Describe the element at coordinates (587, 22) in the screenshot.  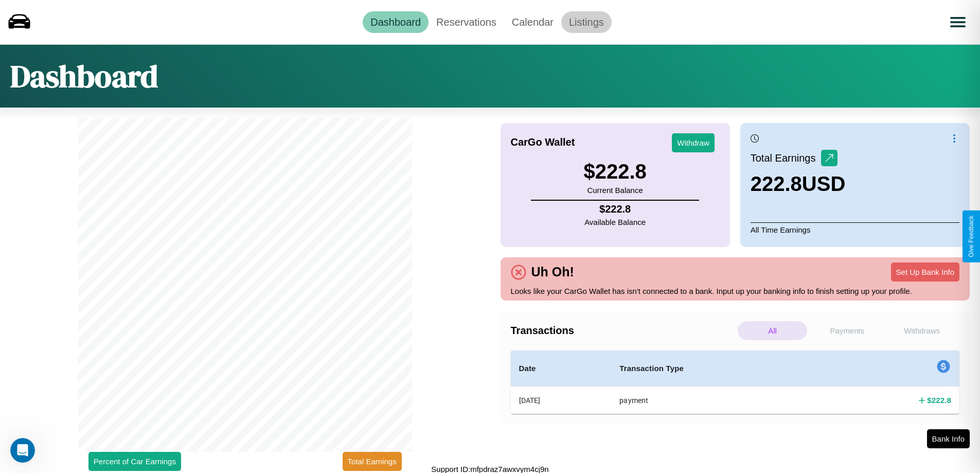
I see `a: Listings` at that location.